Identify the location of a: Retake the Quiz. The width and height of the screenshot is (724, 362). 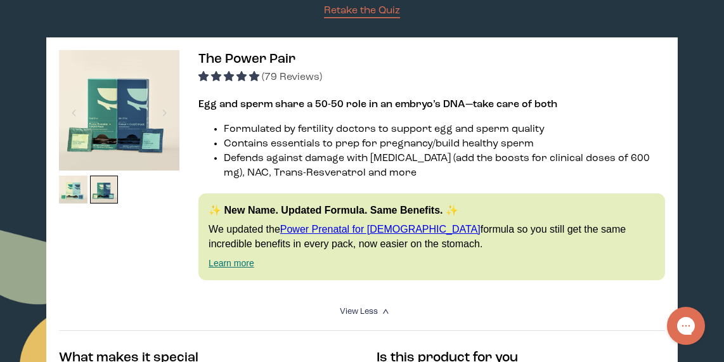
(362, 11).